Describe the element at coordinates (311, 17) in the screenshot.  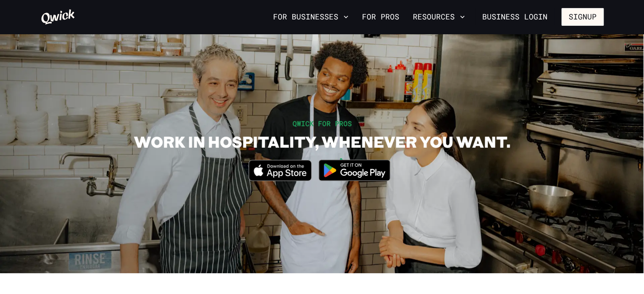
I see `button: For Businesses` at that location.